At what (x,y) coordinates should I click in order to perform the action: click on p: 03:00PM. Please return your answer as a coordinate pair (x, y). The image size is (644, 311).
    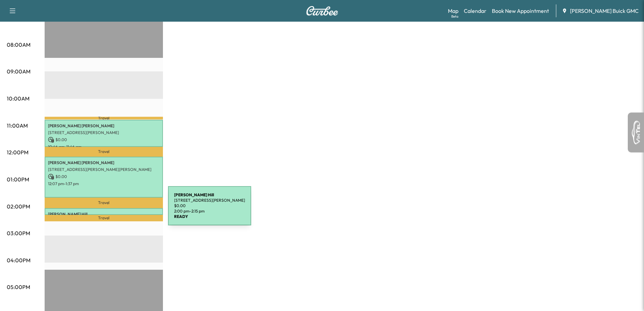
    Looking at the image, I should click on (19, 233).